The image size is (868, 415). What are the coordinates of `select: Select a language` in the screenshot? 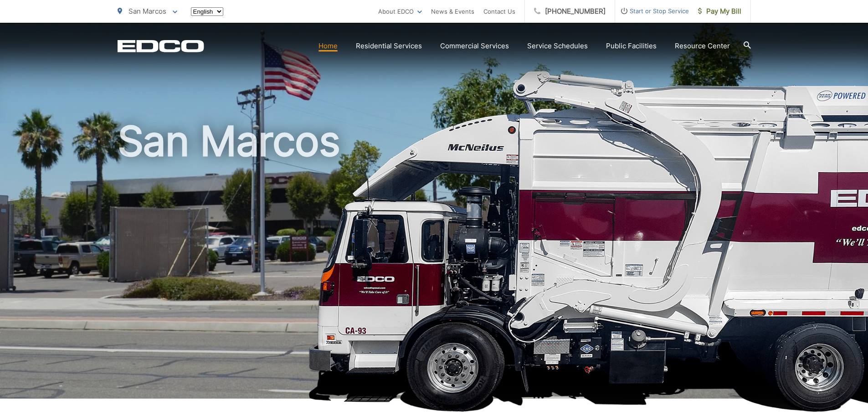 It's located at (207, 11).